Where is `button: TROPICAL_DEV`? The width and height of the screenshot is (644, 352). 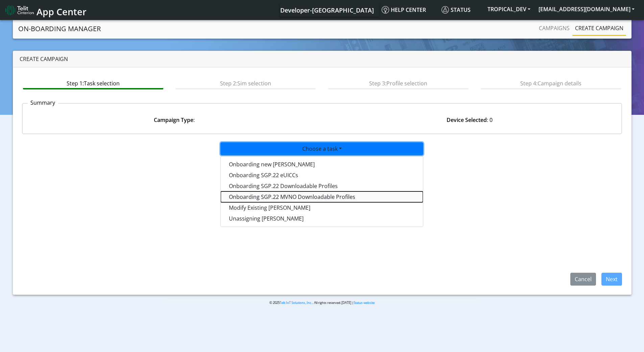
button: TROPICAL_DEV is located at coordinates (509, 9).